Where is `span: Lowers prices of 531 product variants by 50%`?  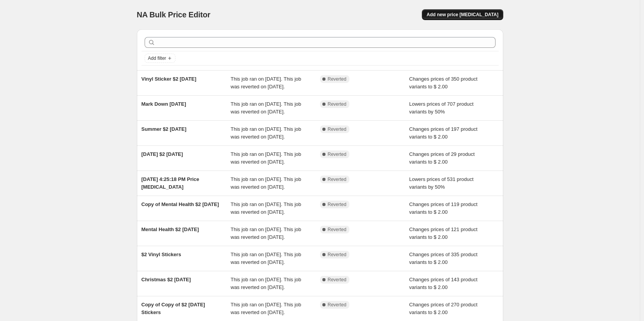
span: Lowers prices of 531 product variants by 50% is located at coordinates (441, 183).